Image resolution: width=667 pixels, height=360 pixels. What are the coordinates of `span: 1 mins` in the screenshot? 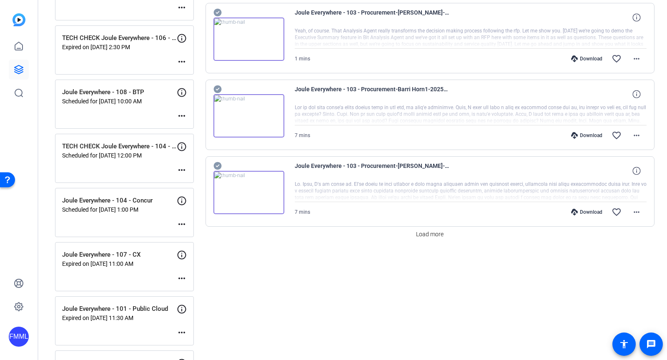 It's located at (302, 59).